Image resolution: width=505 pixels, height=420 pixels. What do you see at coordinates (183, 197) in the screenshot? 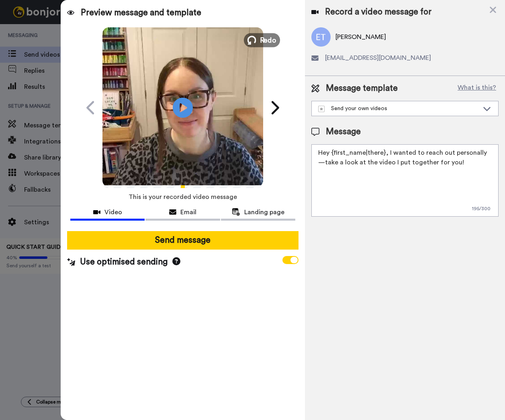
I see `span: This is your recorded video message` at bounding box center [183, 197].